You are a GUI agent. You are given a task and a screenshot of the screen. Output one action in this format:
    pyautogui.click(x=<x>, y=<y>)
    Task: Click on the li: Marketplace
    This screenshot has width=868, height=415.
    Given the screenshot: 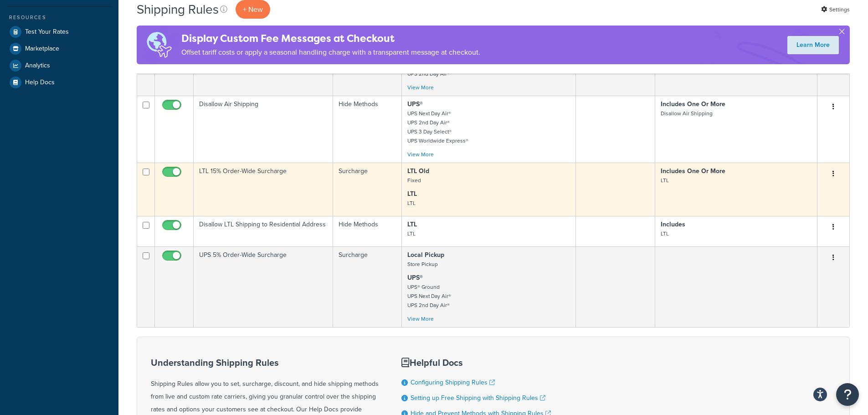 What is the action you would take?
    pyautogui.click(x=59, y=49)
    